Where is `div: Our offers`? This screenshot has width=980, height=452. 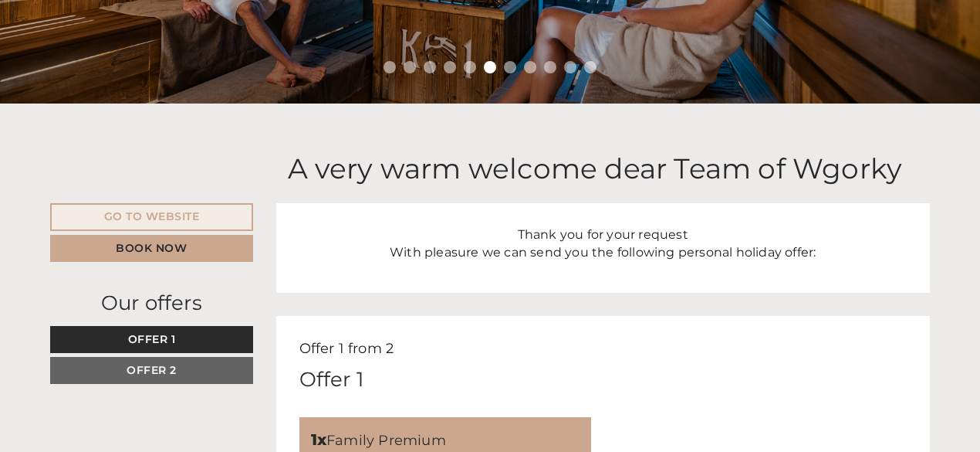 div: Our offers is located at coordinates (151, 302).